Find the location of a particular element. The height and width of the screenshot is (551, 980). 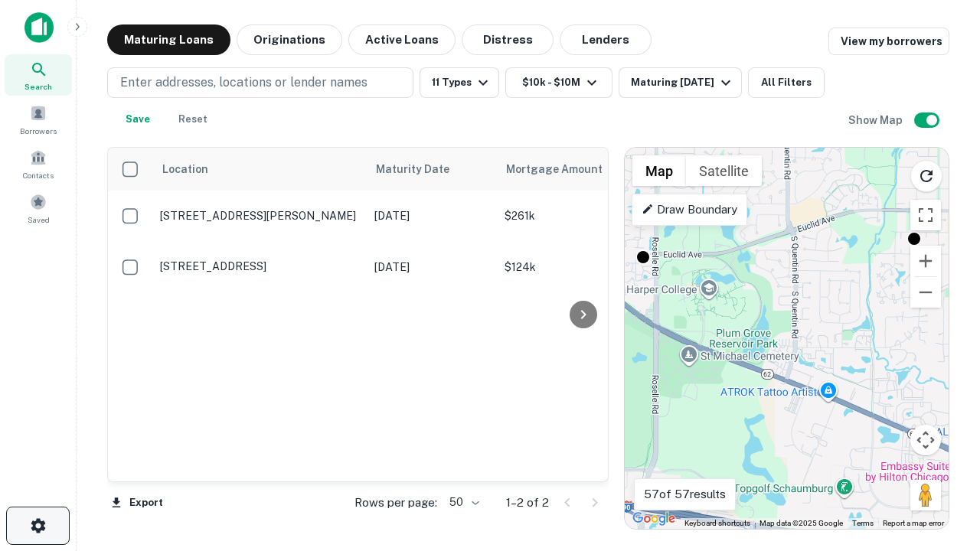

p: $124k is located at coordinates (582, 267).